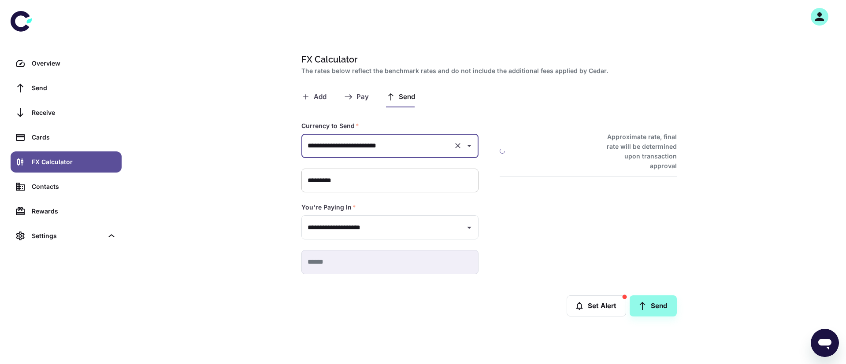  Describe the element at coordinates (458, 146) in the screenshot. I see `button: Clear` at that location.